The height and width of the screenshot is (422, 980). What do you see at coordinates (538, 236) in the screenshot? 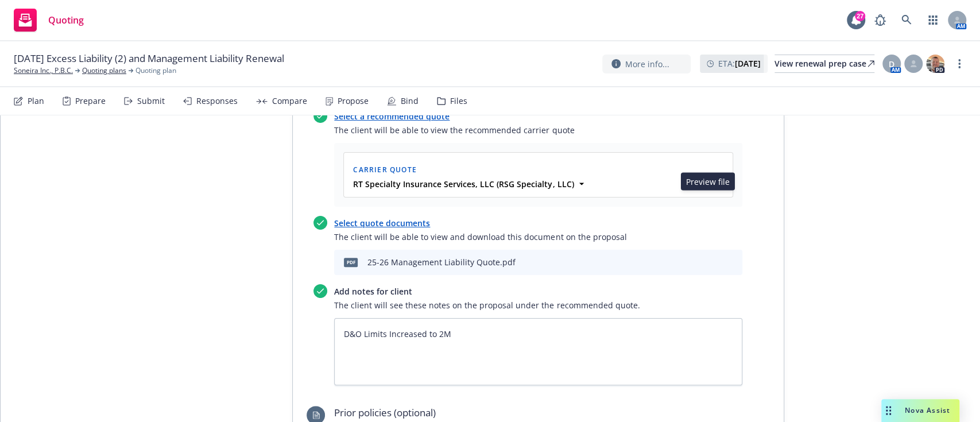
I see `span: The client will be able to view and download this document on the proposal` at bounding box center [538, 236].